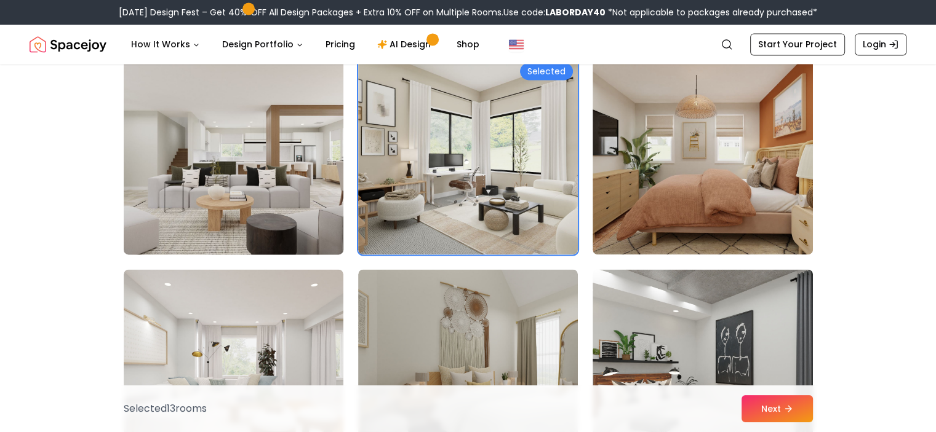 Image resolution: width=936 pixels, height=432 pixels. I want to click on button: How It Works, so click(165, 44).